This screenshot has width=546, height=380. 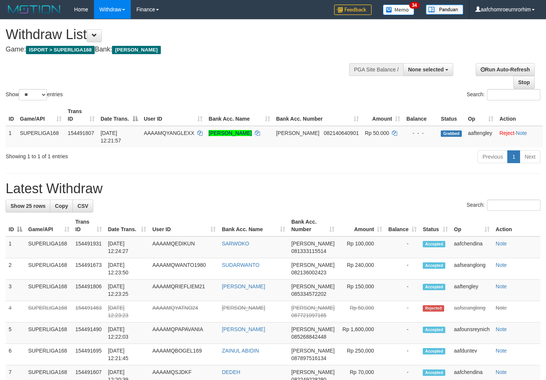 What do you see at coordinates (471, 311) in the screenshot?
I see `td: aafseanglong` at bounding box center [471, 311].